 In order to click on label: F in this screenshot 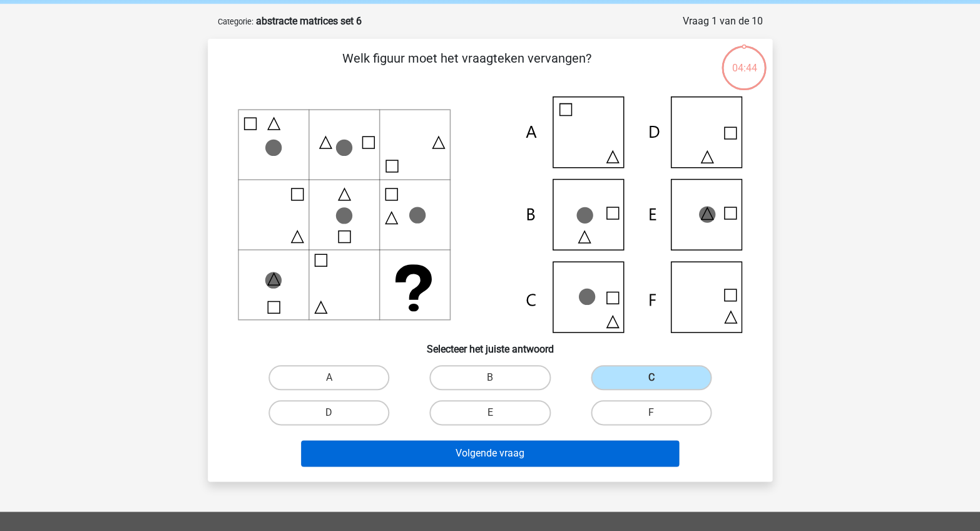, I will do `click(651, 413)`.